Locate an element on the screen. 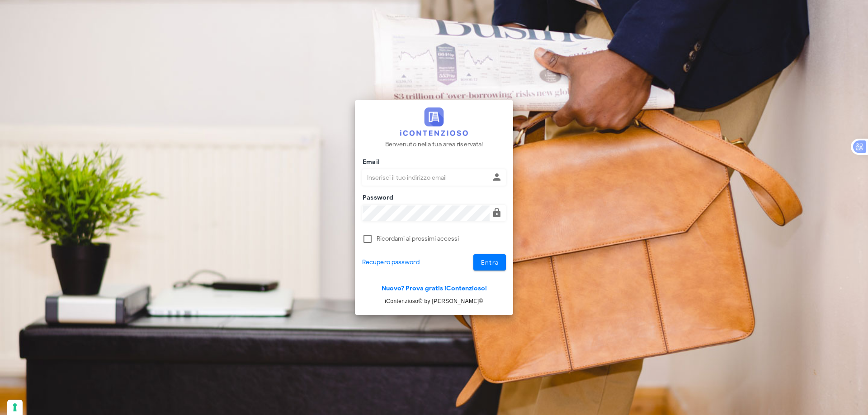 The image size is (868, 415). label: Password is located at coordinates (377, 198).